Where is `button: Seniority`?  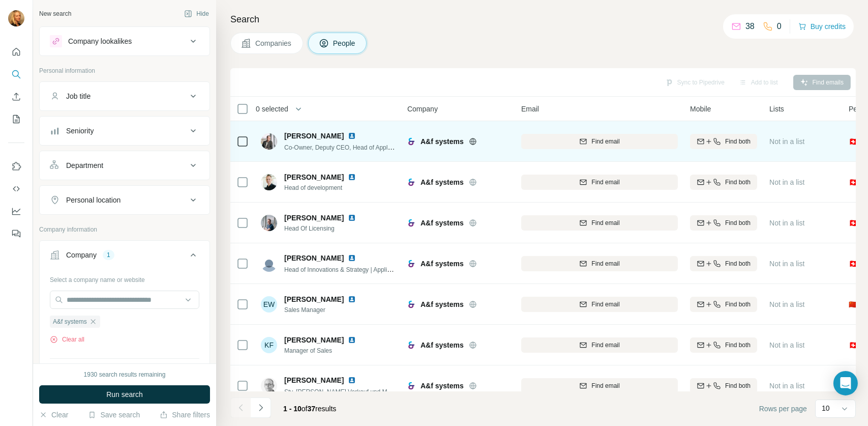 button: Seniority is located at coordinates (124, 130).